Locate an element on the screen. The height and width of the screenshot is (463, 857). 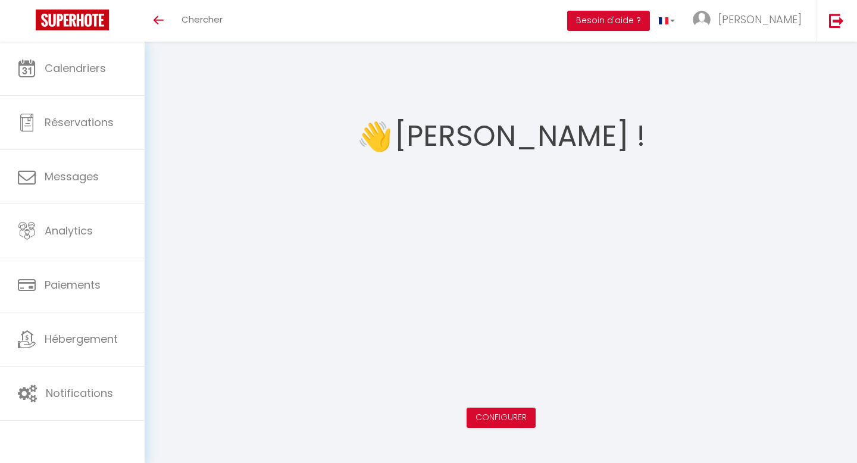
span: Réservations is located at coordinates (79, 122).